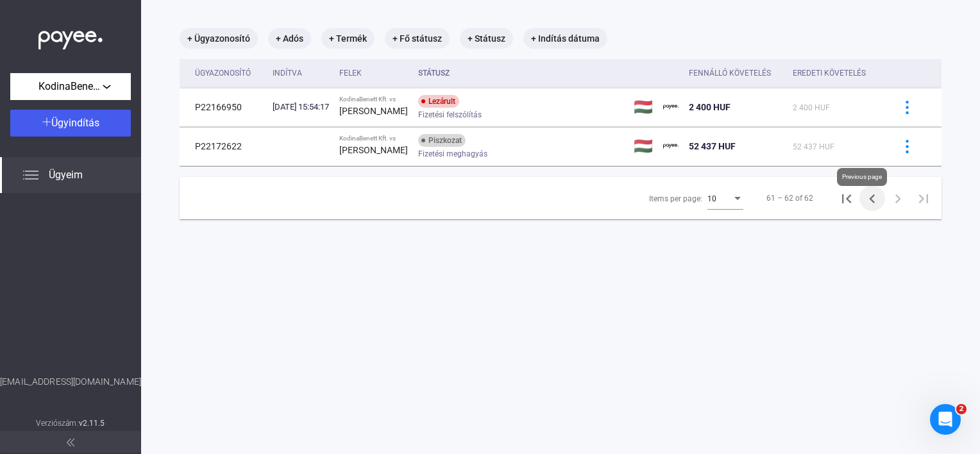 The image size is (980, 454). Describe the element at coordinates (520, 73) in the screenshot. I see `th: Státusz` at that location.